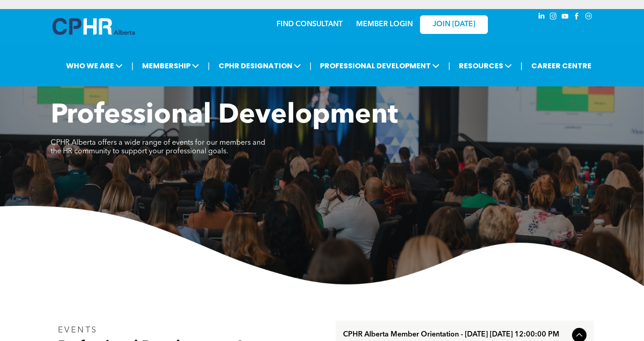  What do you see at coordinates (94, 26) in the screenshot?
I see `img: A blue and white logo for cp alberta` at bounding box center [94, 26].